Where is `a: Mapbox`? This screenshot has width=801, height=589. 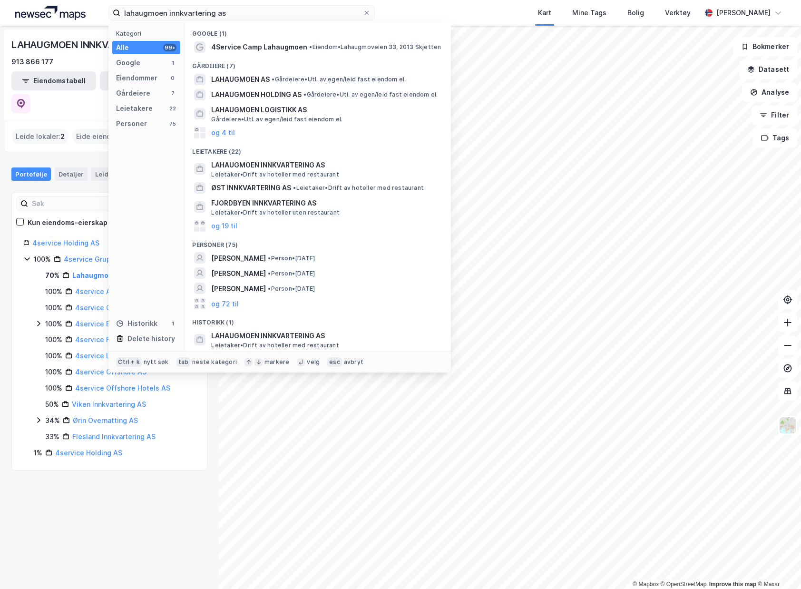 a: Mapbox is located at coordinates (645, 584).